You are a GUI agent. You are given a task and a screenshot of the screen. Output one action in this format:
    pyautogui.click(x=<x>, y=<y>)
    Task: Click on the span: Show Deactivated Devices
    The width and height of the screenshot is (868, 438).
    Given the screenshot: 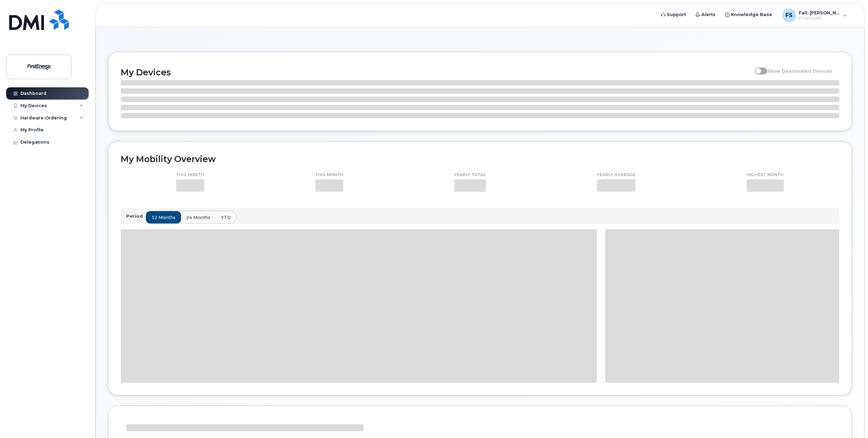 What is the action you would take?
    pyautogui.click(x=799, y=71)
    